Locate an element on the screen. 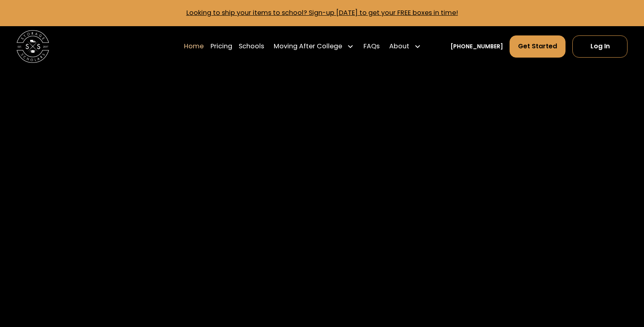 This screenshot has width=644, height=327. a: FAQs is located at coordinates (371, 46).